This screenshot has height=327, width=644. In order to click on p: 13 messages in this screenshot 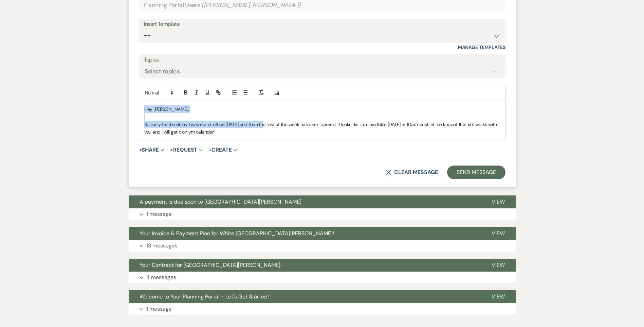, I will do `click(162, 246)`.